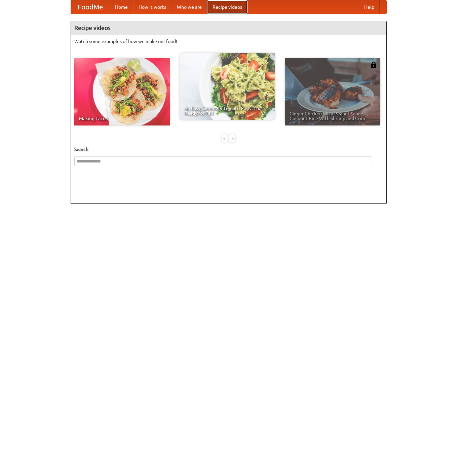 This screenshot has width=457, height=476. What do you see at coordinates (227, 87) in the screenshot?
I see `a: An Easy, Summery Tomato Pasta That's Ready for Fall` at bounding box center [227, 87].